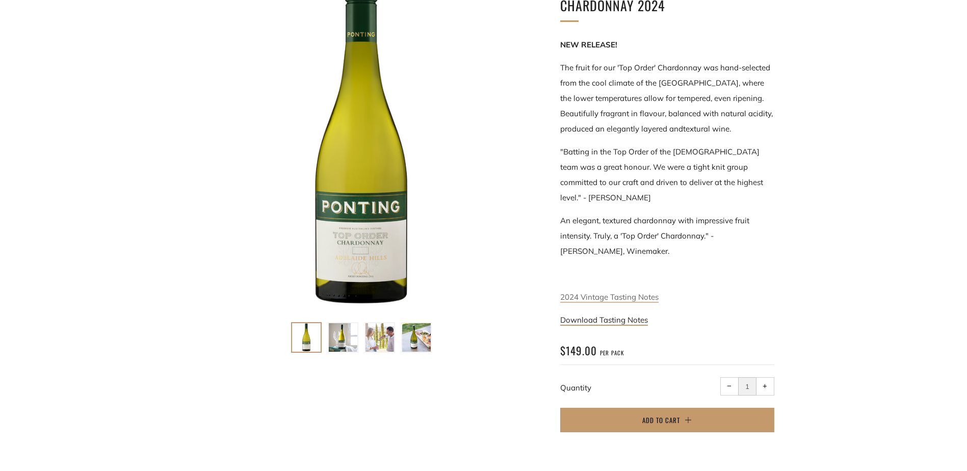 This screenshot has height=471, width=967. What do you see at coordinates (661, 420) in the screenshot?
I see `span: Add to Cart` at bounding box center [661, 420].